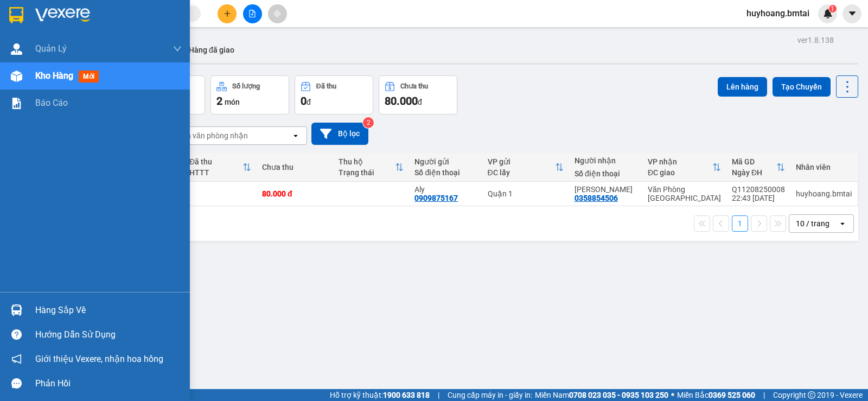  Describe the element at coordinates (108, 335) in the screenshot. I see `div: Hướng dẫn sử dụng` at that location.